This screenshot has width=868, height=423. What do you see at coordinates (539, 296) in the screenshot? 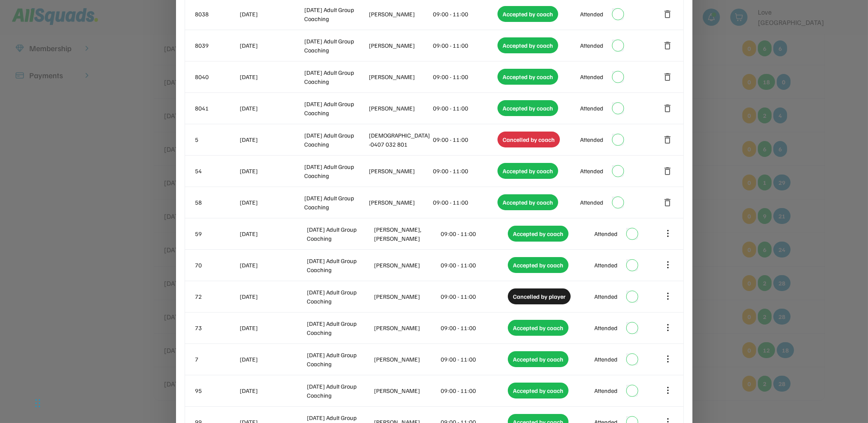
I see `div: Cancelled by player` at bounding box center [539, 296].